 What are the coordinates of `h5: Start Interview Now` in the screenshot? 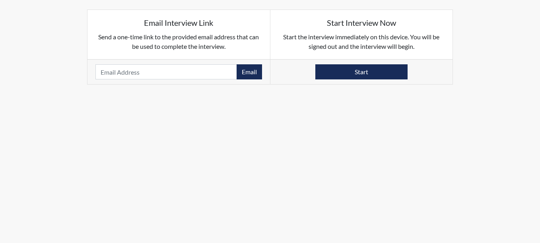 It's located at (362, 23).